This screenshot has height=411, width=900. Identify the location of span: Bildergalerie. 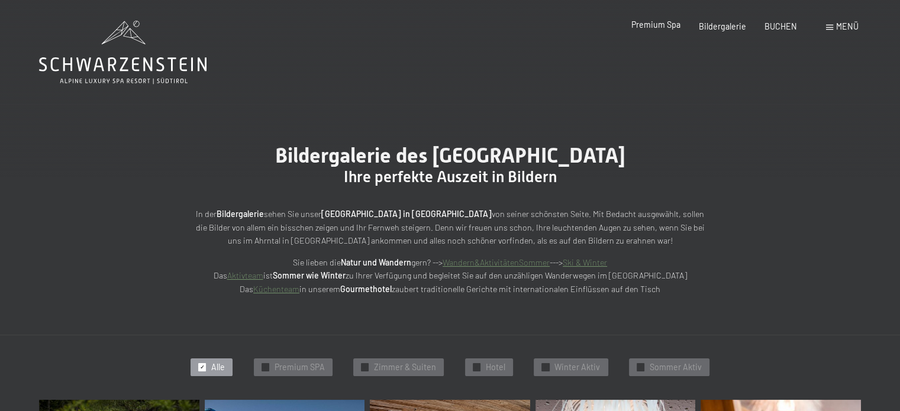
(722, 26).